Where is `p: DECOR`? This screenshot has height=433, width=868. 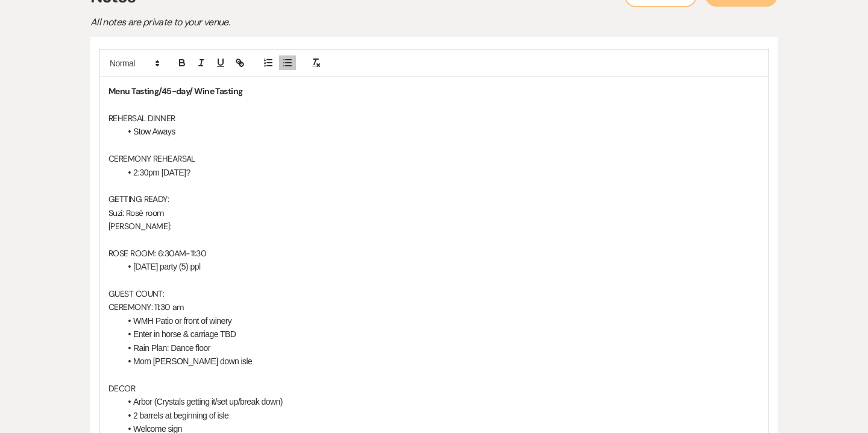 p: DECOR is located at coordinates (434, 389).